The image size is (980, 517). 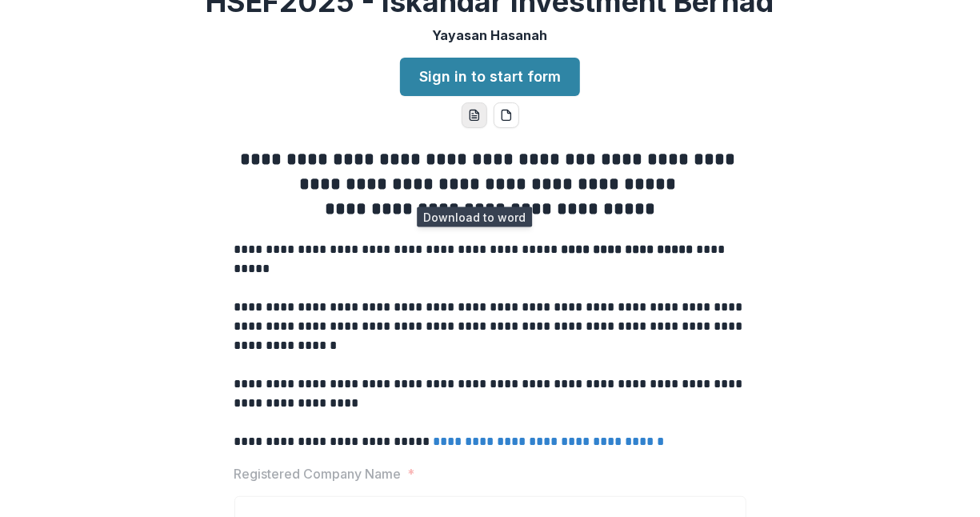 I want to click on p: Yayasan Hasanah, so click(x=491, y=35).